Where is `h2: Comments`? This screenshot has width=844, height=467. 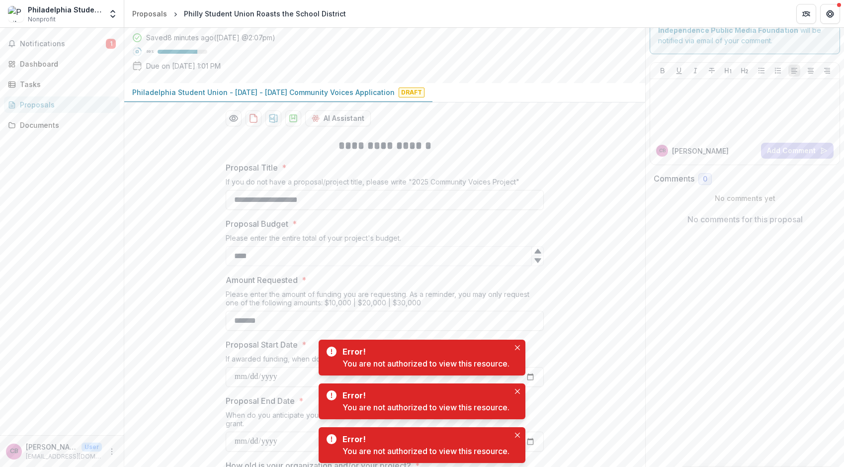 h2: Comments is located at coordinates (674, 178).